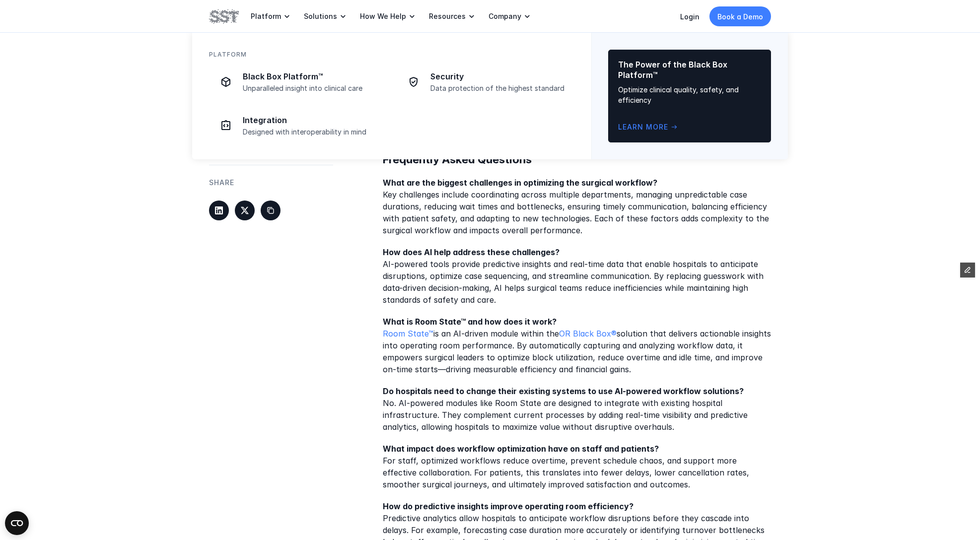  Describe the element at coordinates (500, 76) in the screenshot. I see `p: Security` at that location.